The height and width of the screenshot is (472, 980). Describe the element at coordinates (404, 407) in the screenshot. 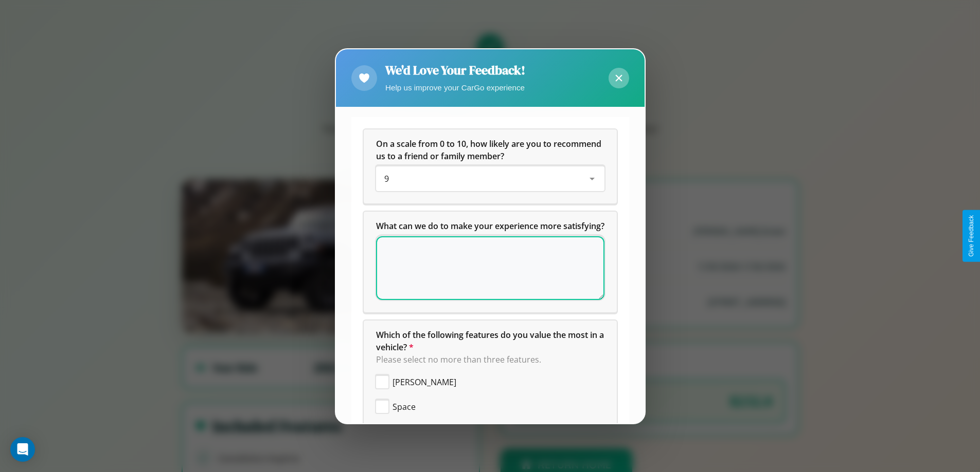

I see `span: Space` at that location.